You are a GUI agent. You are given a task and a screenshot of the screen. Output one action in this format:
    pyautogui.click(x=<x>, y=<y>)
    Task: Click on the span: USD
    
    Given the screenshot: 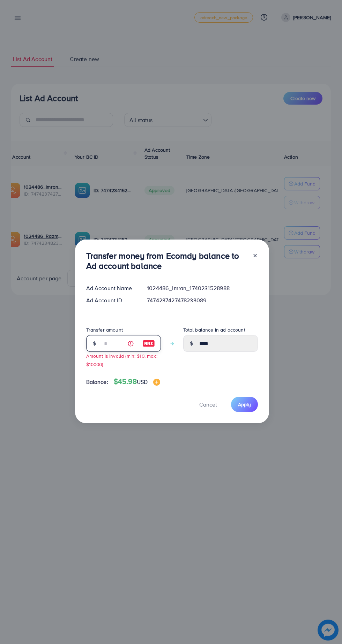 What is the action you would take?
    pyautogui.click(x=142, y=382)
    